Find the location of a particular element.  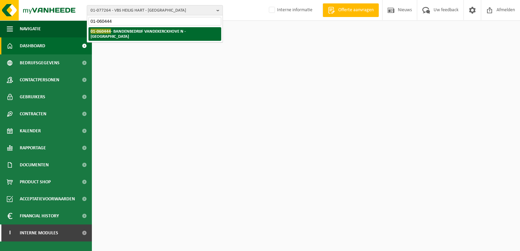

span: Acceptatievoorwaarden is located at coordinates (47, 199).